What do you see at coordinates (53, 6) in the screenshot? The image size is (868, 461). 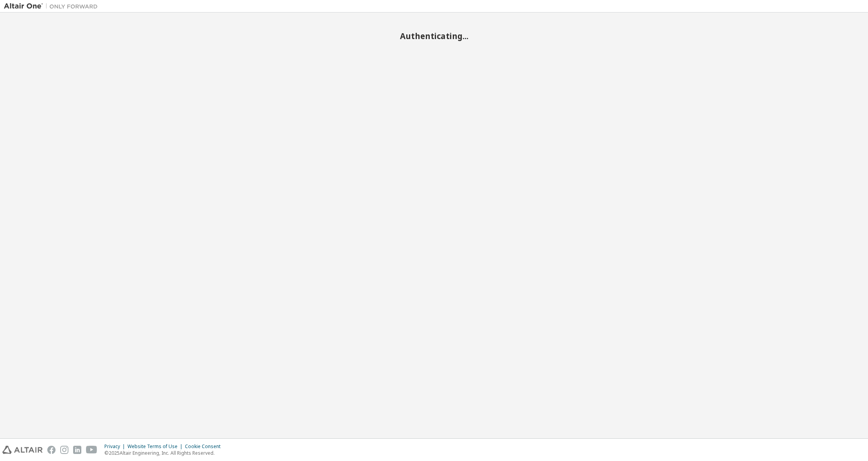 I see `img: Altair One` at bounding box center [53, 6].